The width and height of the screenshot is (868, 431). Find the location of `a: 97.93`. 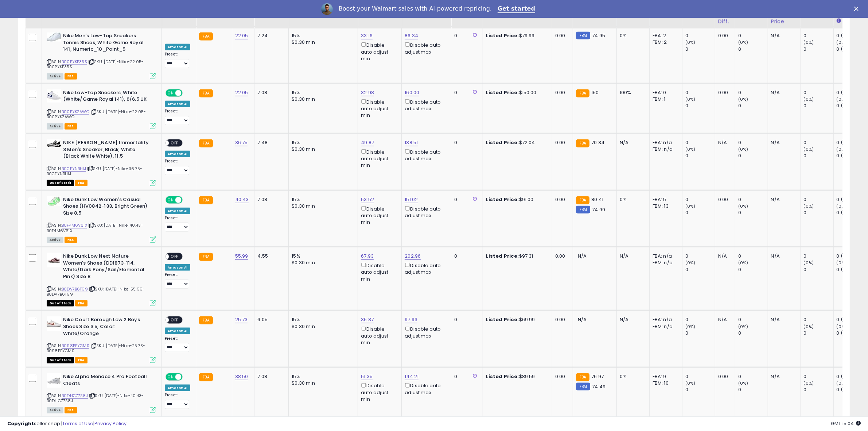

a: 97.93 is located at coordinates (411, 320).